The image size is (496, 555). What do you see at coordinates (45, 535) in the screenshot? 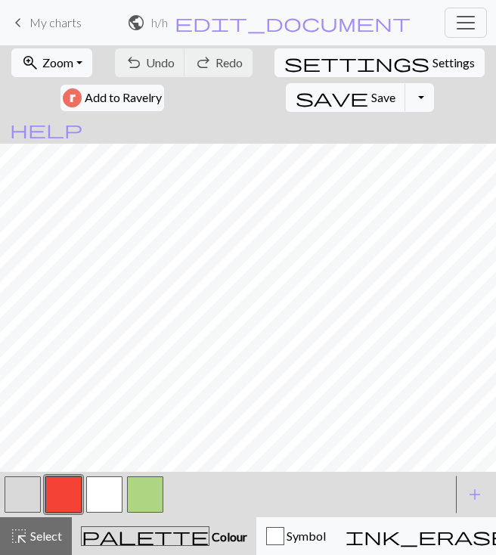
I see `span: Select` at bounding box center [45, 535].